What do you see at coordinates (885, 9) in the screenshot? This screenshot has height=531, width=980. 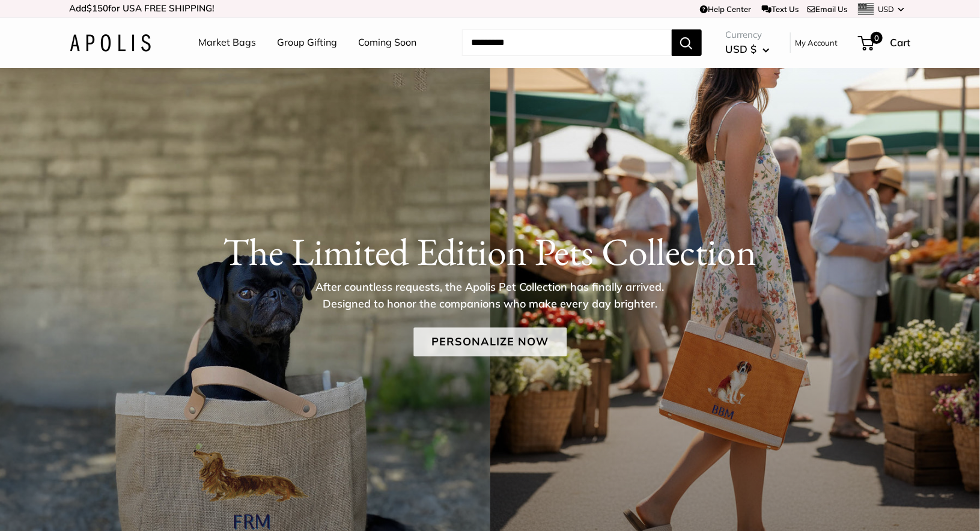 I see `span: USD` at bounding box center [885, 9].